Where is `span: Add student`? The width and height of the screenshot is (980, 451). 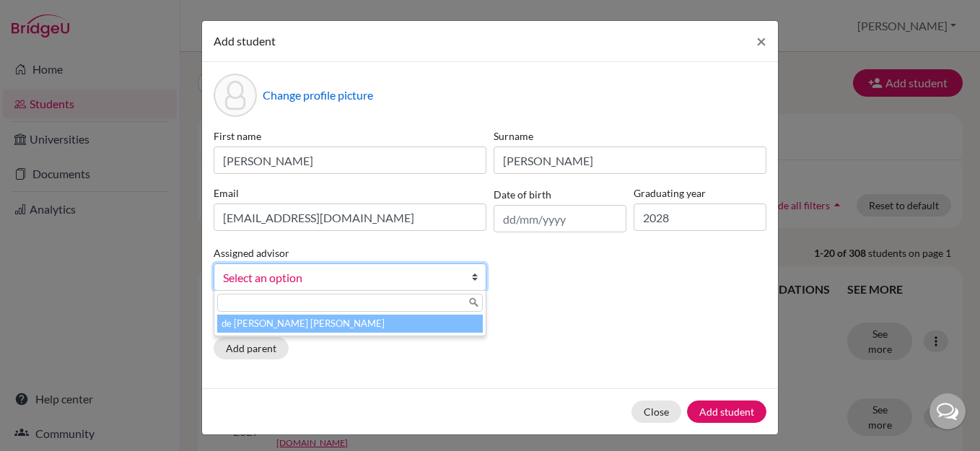
span: Add student is located at coordinates (245, 40).